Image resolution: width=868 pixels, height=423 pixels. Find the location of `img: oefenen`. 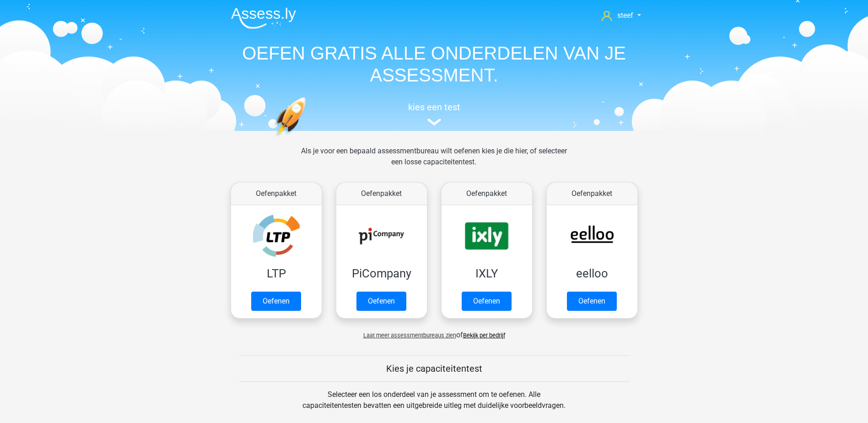

img: oefenen is located at coordinates (307, 138).